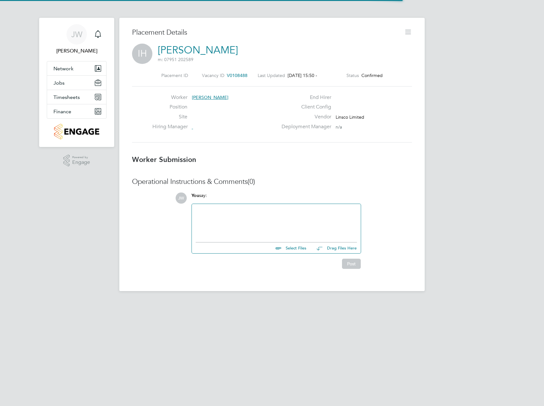 The width and height of the screenshot is (544, 406). I want to click on button: Finance, so click(77, 111).